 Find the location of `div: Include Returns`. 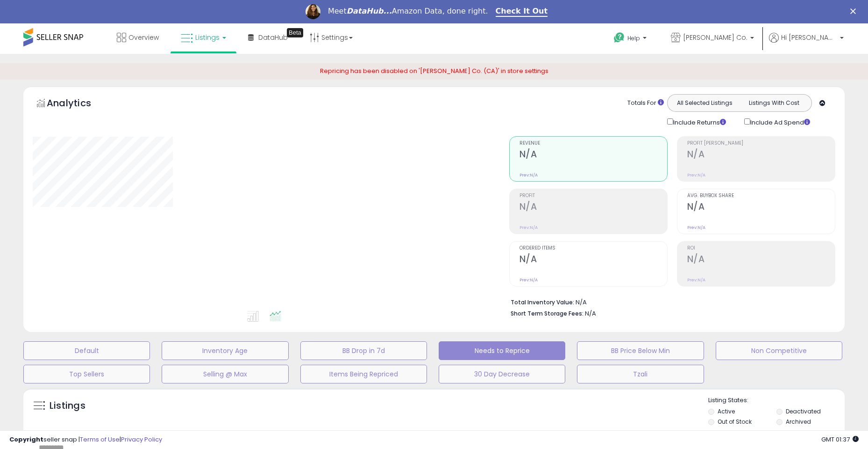

div: Include Returns is located at coordinates (699, 121).